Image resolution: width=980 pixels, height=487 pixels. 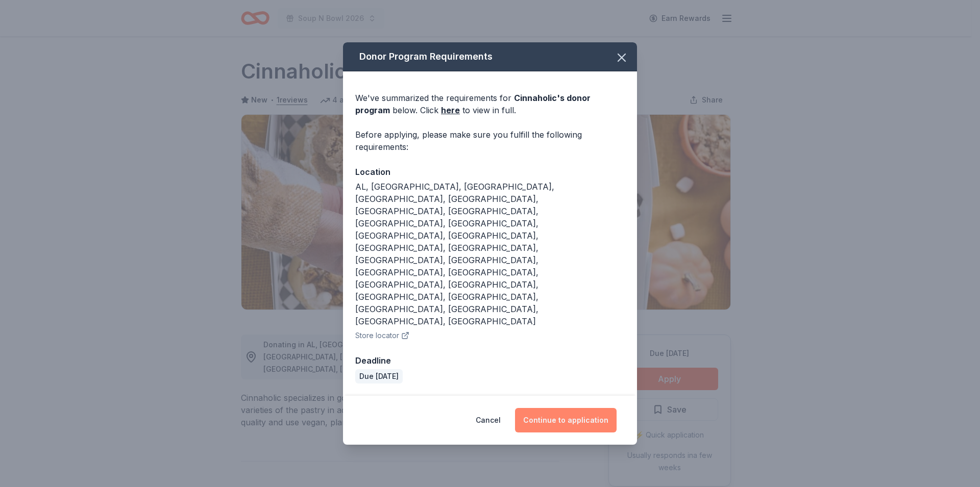 What do you see at coordinates (490, 172) in the screenshot?
I see `div: Location` at bounding box center [490, 172].